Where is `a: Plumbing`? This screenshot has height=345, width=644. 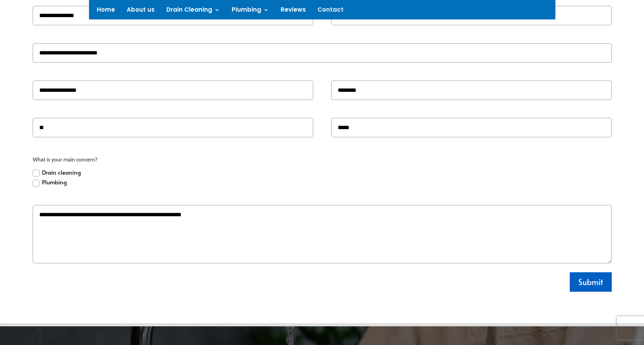 a: Plumbing is located at coordinates (250, 11).